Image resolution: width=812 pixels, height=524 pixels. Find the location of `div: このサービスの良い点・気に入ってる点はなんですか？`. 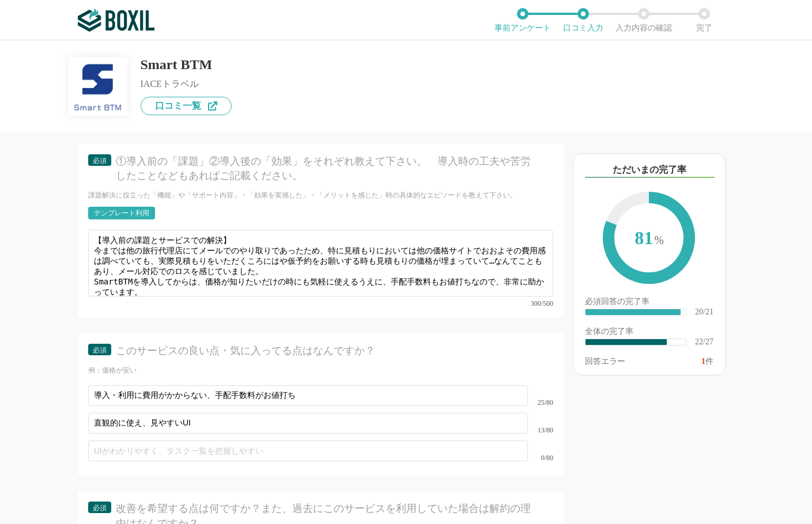

div: このサービスの良い点・気に入ってる点はなんですか？ is located at coordinates (325, 351).